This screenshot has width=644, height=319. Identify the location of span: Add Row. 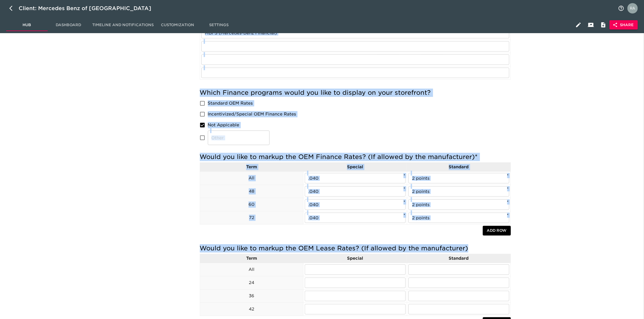
(497, 230).